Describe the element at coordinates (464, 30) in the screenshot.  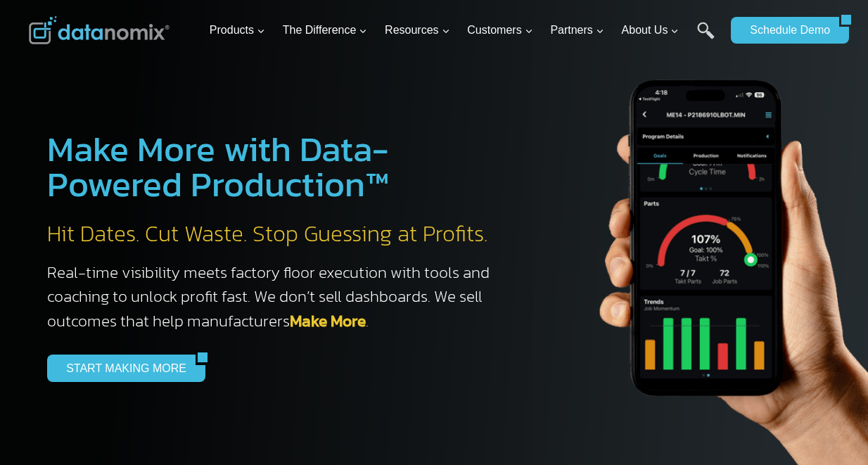
I see `nav: Primary Navigation` at that location.